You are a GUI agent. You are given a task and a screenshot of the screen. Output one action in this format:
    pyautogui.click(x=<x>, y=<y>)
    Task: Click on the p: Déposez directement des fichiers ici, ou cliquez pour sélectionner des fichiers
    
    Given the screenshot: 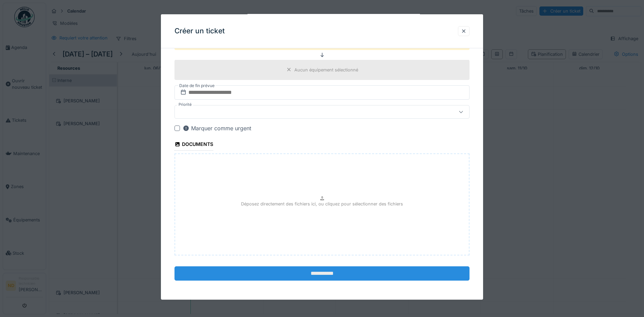 What is the action you would take?
    pyautogui.click(x=322, y=203)
    